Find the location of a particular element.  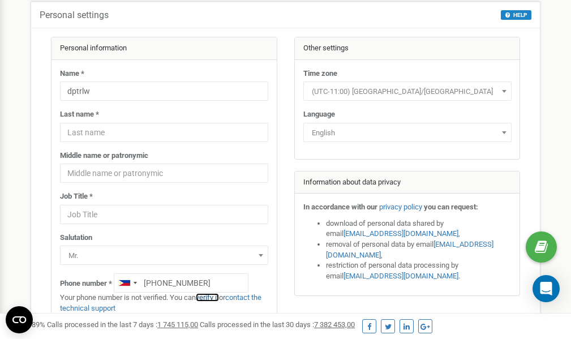

button: HELP is located at coordinates (516, 15).